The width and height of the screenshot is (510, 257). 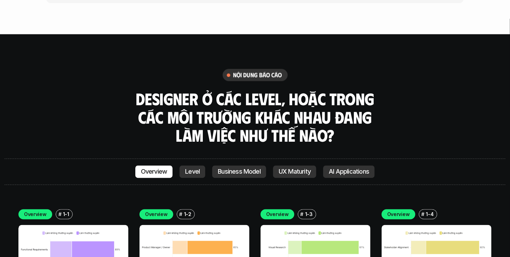 I want to click on p: 1-1, so click(x=66, y=215).